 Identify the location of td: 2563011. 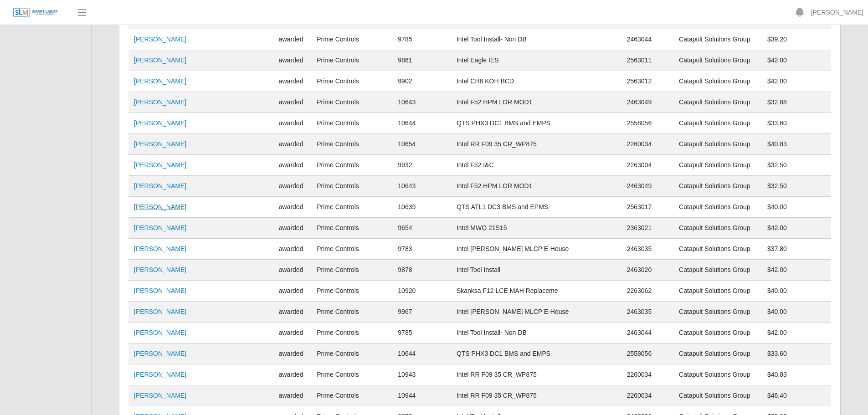
(648, 61).